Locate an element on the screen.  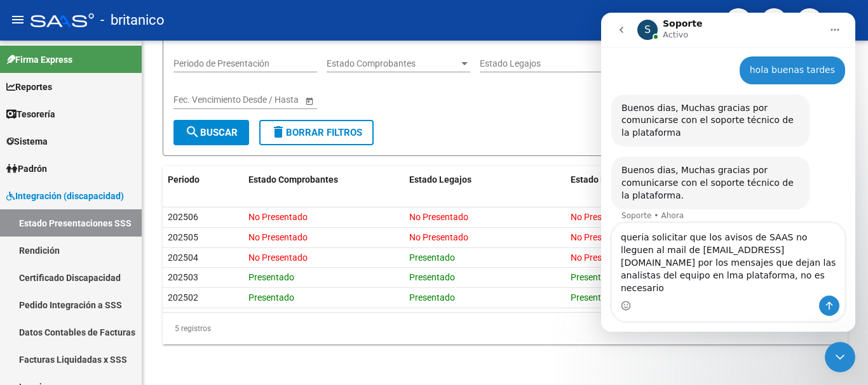
datatable-header-cell: Periodo is located at coordinates (203, 180).